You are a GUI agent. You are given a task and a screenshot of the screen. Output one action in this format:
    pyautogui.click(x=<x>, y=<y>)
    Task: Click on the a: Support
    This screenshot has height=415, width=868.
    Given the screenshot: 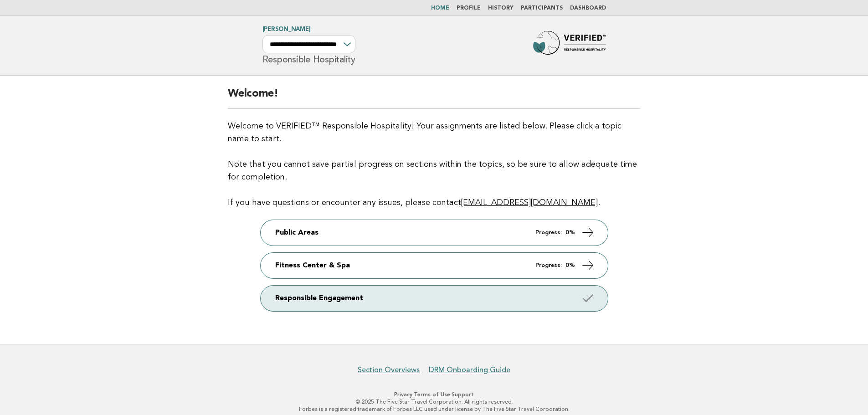 What is the action you would take?
    pyautogui.click(x=463, y=395)
    